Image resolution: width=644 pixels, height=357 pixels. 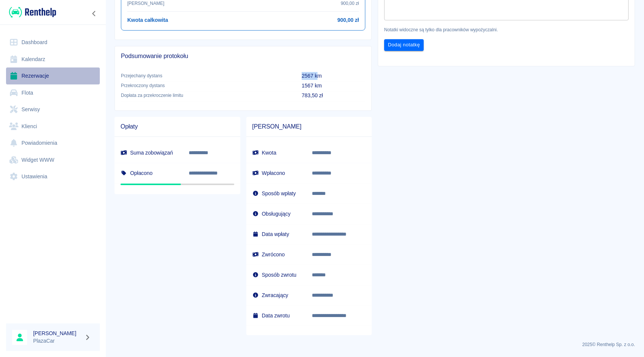 What do you see at coordinates (177, 127) in the screenshot?
I see `span: Opłaty` at bounding box center [177, 127].